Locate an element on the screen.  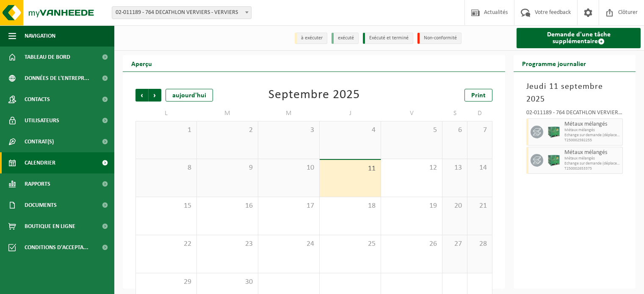
span: 17 is located at coordinates (289, 206).